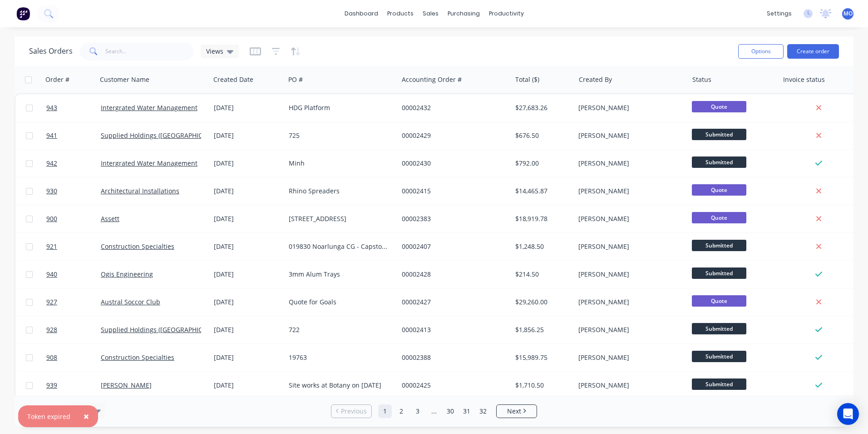  What do you see at coordinates (452, 329) in the screenshot?
I see `div: 00002413` at bounding box center [452, 329].